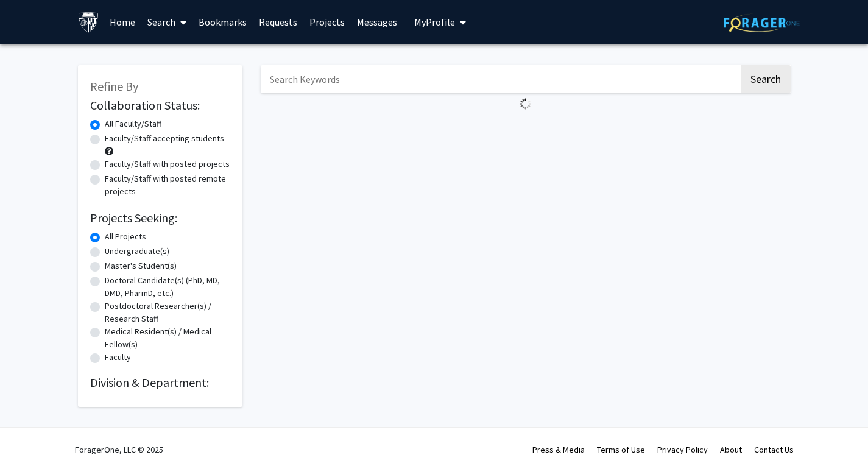 This screenshot has width=868, height=466. Describe the element at coordinates (682, 449) in the screenshot. I see `a: Privacy Policy` at that location.